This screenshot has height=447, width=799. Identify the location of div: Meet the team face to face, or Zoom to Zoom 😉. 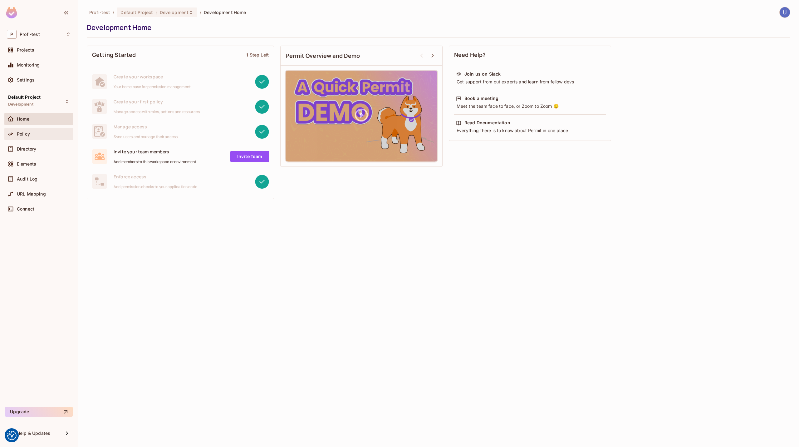
(530, 106).